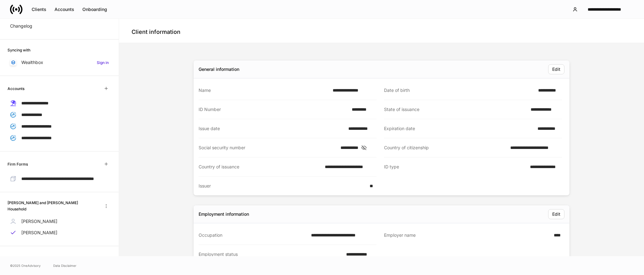 Image resolution: width=644 pixels, height=275 pixels. I want to click on p: Changelog, so click(21, 26).